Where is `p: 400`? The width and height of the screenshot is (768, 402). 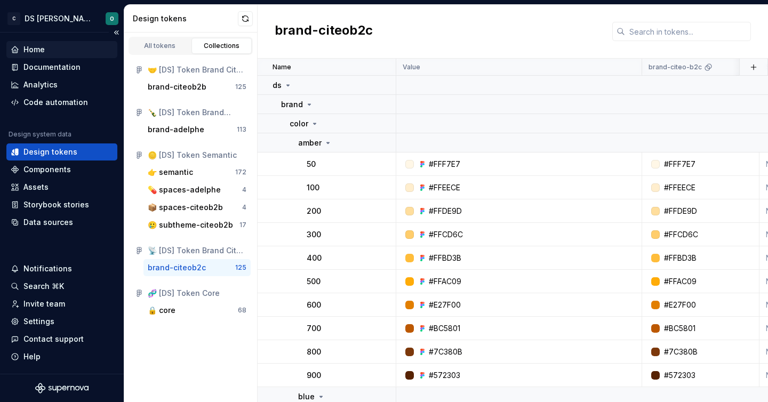 p: 400 is located at coordinates (314, 258).